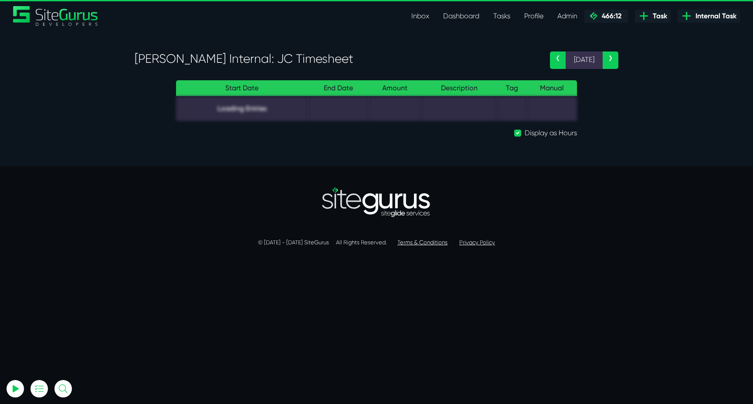  I want to click on label: Display as Hours, so click(551, 133).